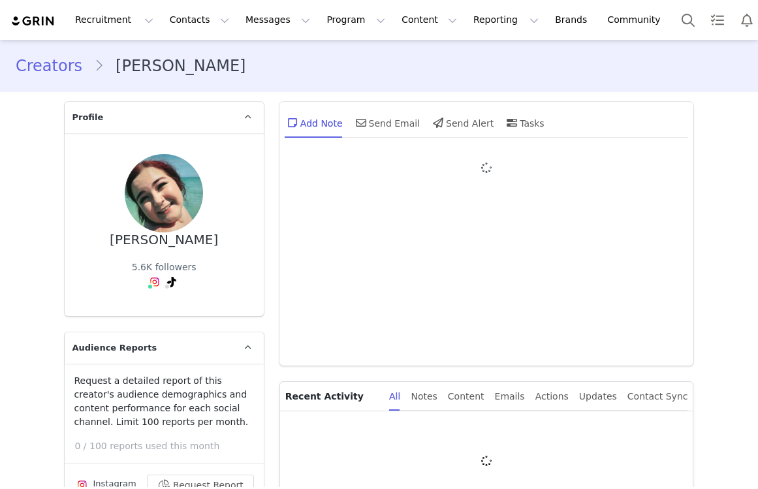 Image resolution: width=758 pixels, height=489 pixels. Describe the element at coordinates (395, 397) in the screenshot. I see `div: All` at that location.